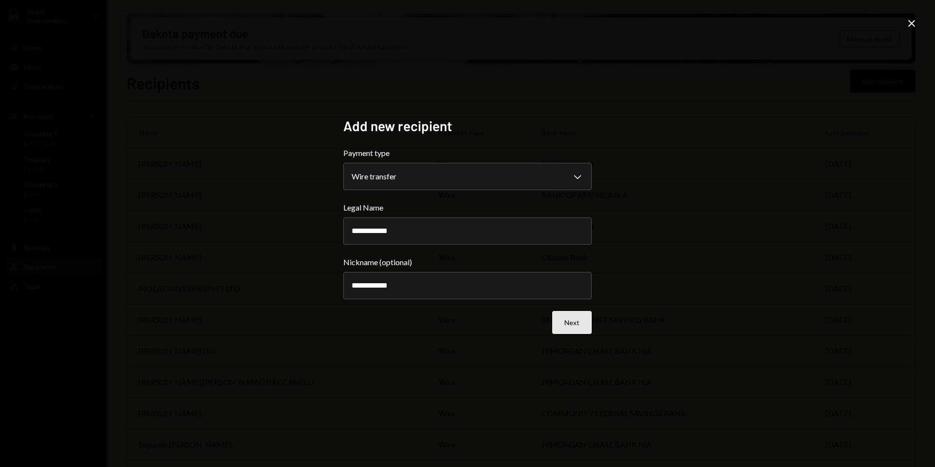  I want to click on label: Payment type, so click(468, 153).